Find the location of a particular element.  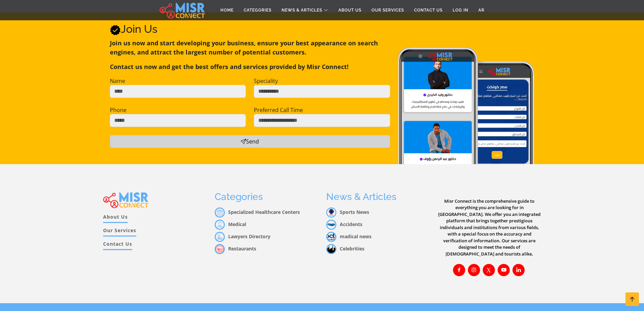

a: X is located at coordinates (489, 270).